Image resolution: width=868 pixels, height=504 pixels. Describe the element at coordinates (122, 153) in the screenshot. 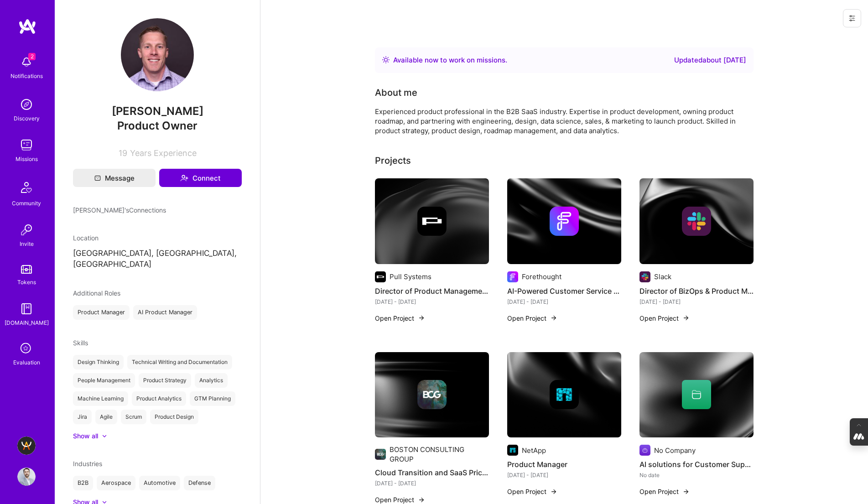

I see `span: 19` at that location.